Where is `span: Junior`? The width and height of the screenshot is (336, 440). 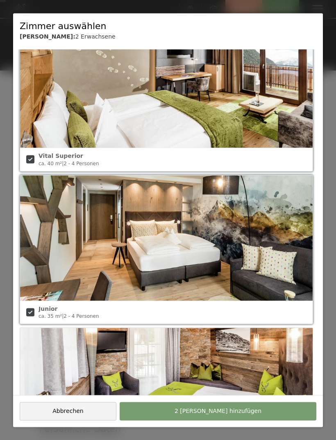
span: Junior is located at coordinates (48, 309).